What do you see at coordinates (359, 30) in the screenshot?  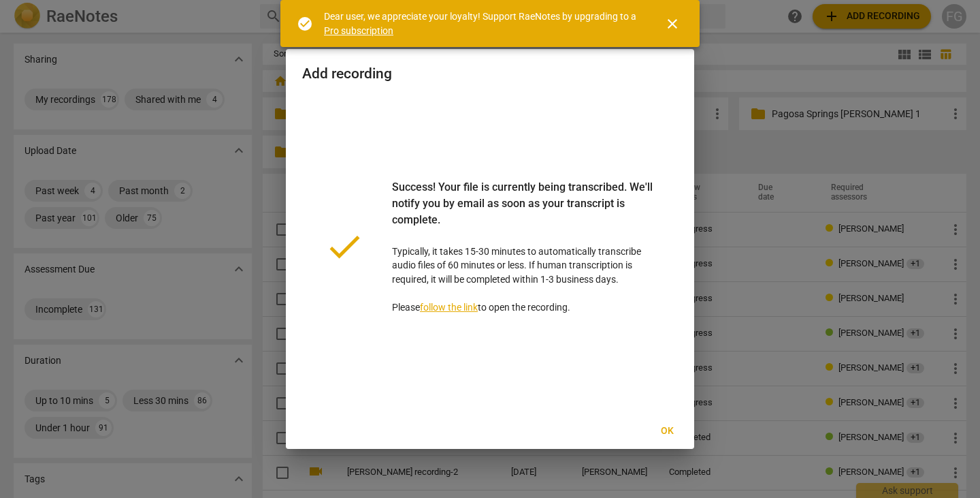 I see `a: Pro subscription` at bounding box center [359, 30].